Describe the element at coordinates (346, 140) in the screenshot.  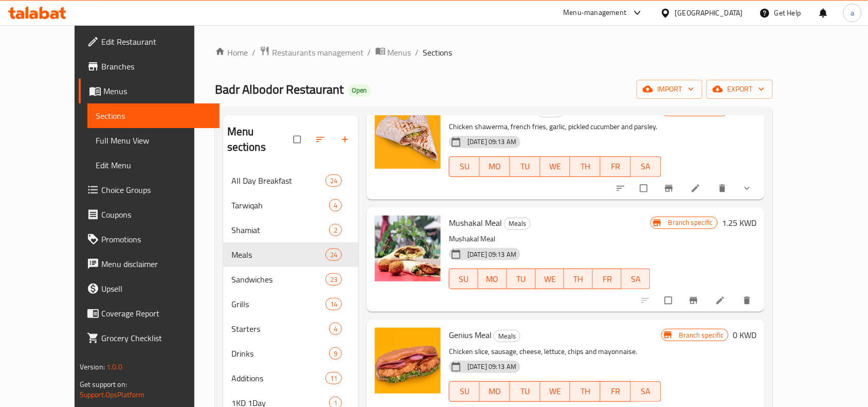
I see `button: Add section` at that location.